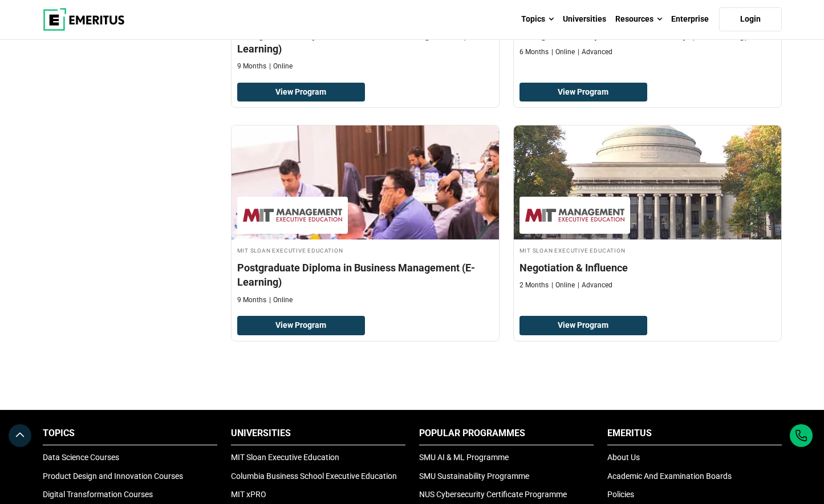 The width and height of the screenshot is (824, 504). I want to click on a: MIT Sloan Executive Education, so click(285, 457).